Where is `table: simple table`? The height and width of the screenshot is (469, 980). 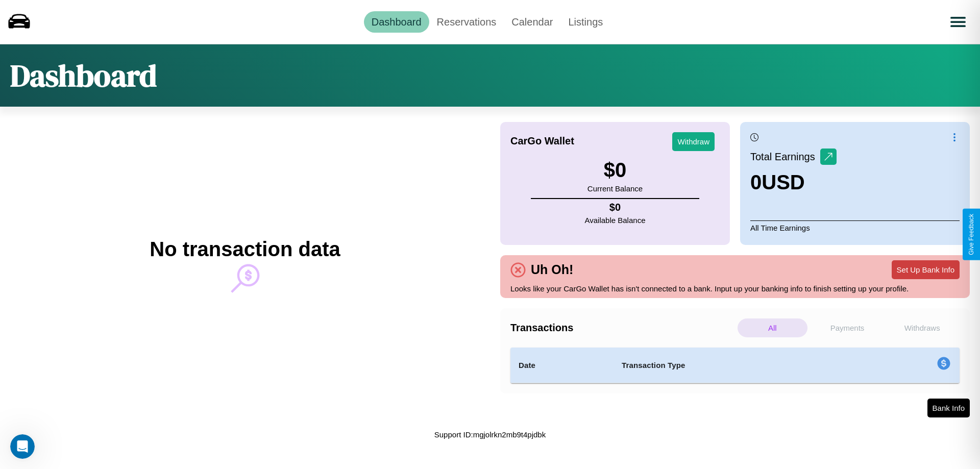
table: simple table is located at coordinates (735, 365).